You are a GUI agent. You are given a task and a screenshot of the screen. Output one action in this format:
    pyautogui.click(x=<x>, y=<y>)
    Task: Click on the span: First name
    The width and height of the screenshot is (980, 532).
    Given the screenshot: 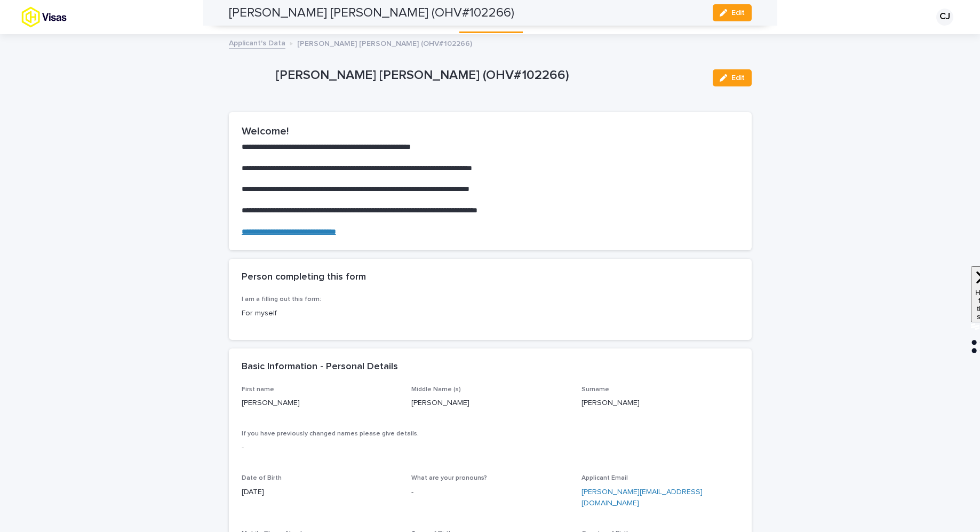 What is the action you would take?
    pyautogui.click(x=258, y=389)
    